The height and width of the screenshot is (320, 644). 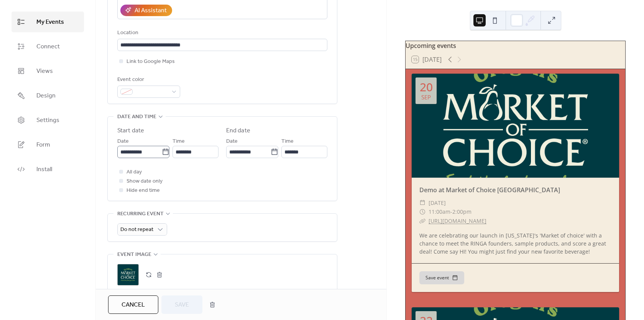 What do you see at coordinates (48, 120) in the screenshot?
I see `a: Settings` at bounding box center [48, 120].